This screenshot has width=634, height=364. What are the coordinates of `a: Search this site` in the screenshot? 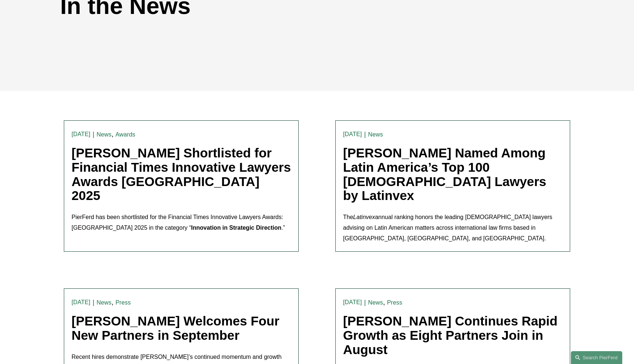 It's located at (597, 357).